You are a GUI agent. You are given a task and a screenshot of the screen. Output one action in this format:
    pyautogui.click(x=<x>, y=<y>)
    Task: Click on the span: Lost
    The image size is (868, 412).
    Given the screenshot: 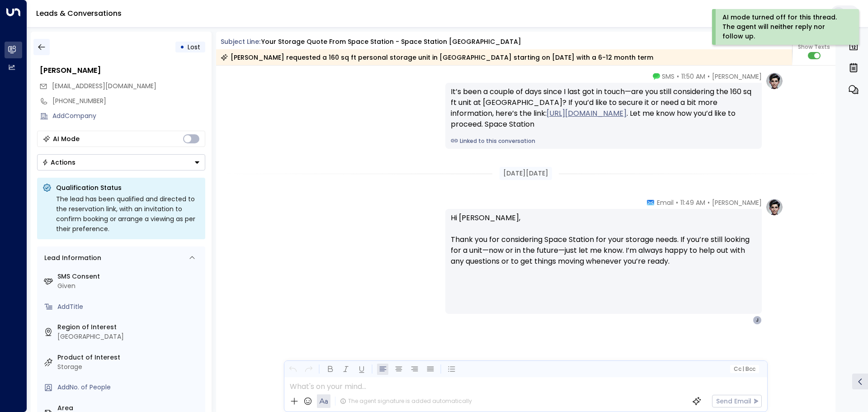 What is the action you would take?
    pyautogui.click(x=194, y=47)
    